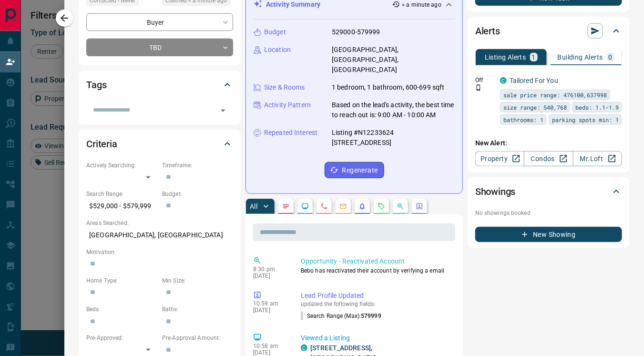 The image size is (644, 356). Describe the element at coordinates (555, 95) in the screenshot. I see `span: sale price range: 476100,637998` at that location.